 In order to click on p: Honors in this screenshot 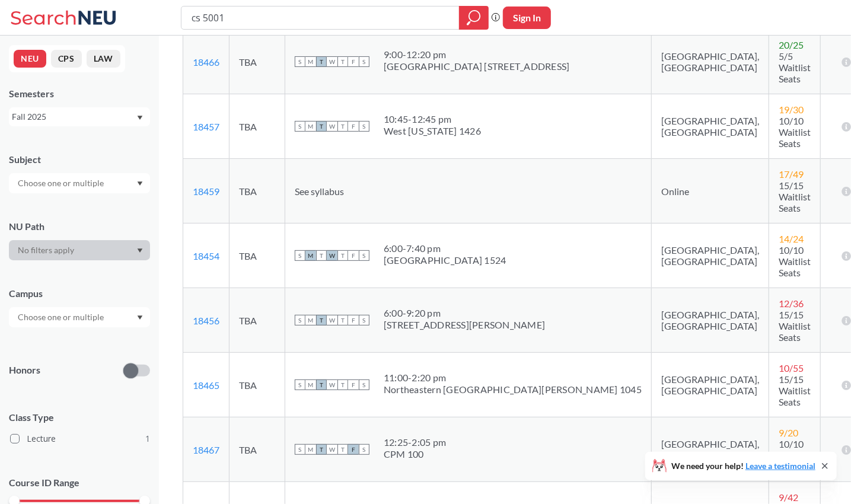, I will do `click(25, 370)`.